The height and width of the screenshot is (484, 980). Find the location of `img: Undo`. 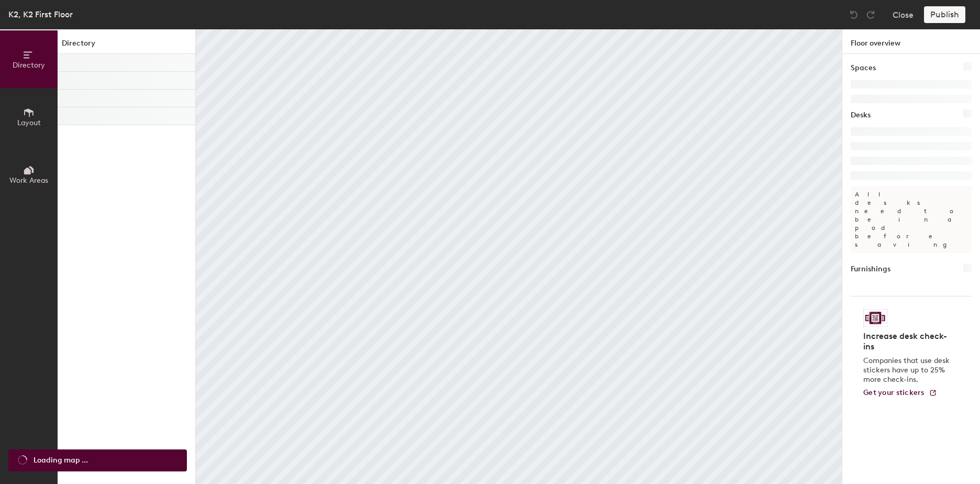

img: Undo is located at coordinates (854, 15).